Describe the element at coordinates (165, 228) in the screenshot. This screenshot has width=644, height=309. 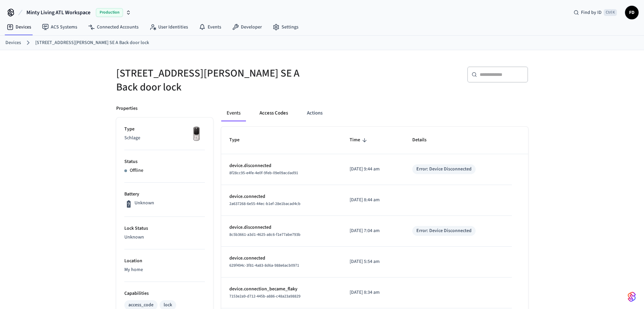
I see `p: Lock Status` at that location.